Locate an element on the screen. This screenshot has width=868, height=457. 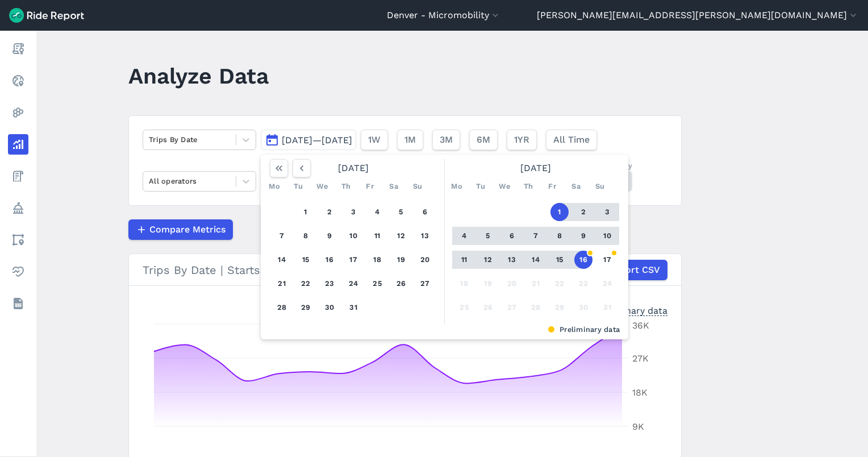
div: Sa is located at coordinates (393, 186).